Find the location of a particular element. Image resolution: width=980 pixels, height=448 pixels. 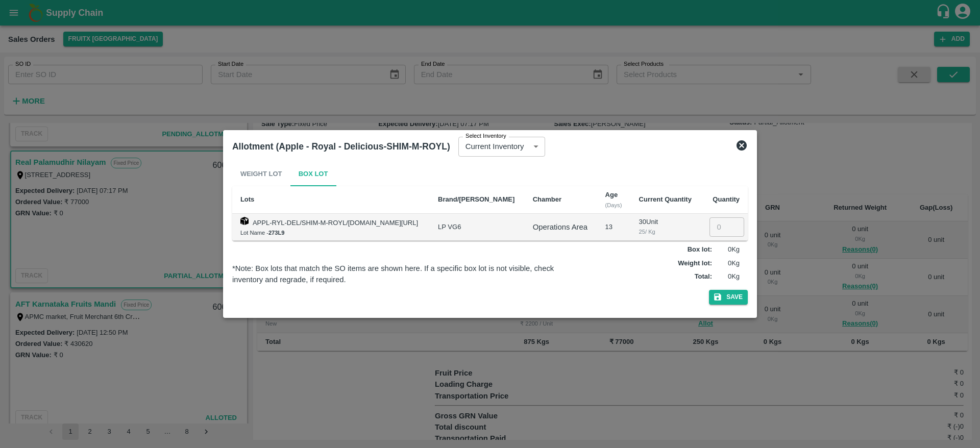

label: Box lot : is located at coordinates (699, 250).